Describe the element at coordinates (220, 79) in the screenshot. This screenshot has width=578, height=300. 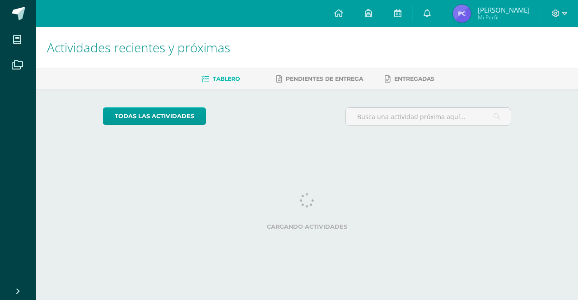
I see `a: Tablero` at that location.